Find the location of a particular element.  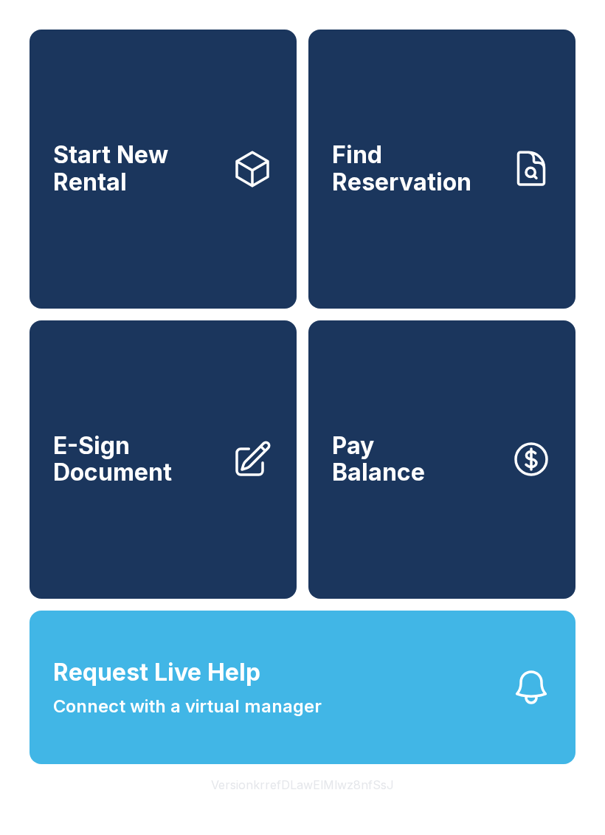

span: Request Live Help is located at coordinates (156, 672).